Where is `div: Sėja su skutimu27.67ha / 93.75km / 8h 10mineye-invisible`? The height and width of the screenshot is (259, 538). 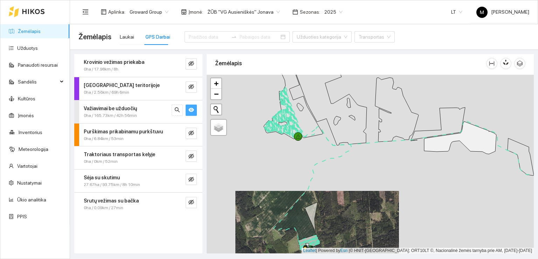 div: Sėja su skutimu27.67ha / 93.75km / 8h 10mineye-invisible is located at coordinates (138, 180).